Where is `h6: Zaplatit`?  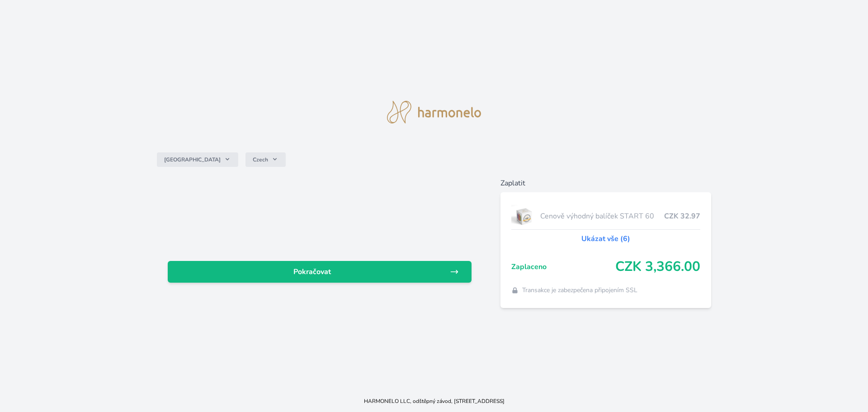
h6: Zaplatit is located at coordinates (606, 183).